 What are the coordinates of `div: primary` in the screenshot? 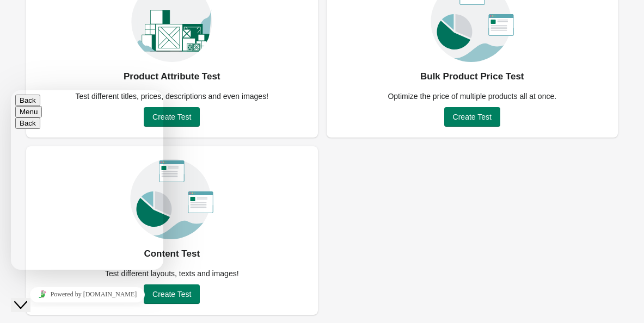 It's located at (76, 10).